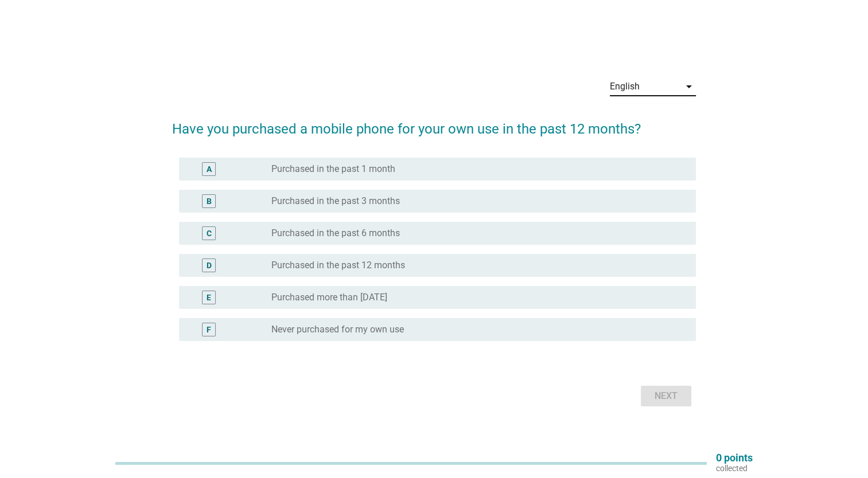  Describe the element at coordinates (625, 87) in the screenshot. I see `div: English` at that location.